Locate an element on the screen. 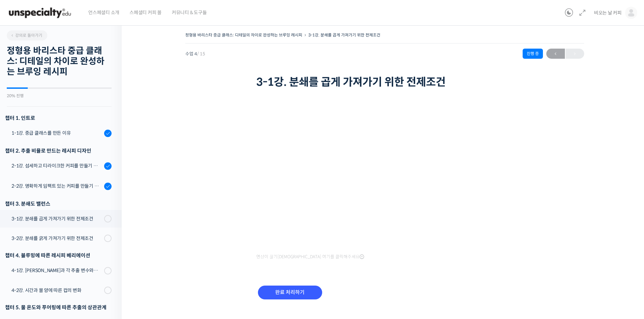  div: 3-2강. 분쇄를 굵게 가져가기 위한 전제조건 is located at coordinates (57, 238).